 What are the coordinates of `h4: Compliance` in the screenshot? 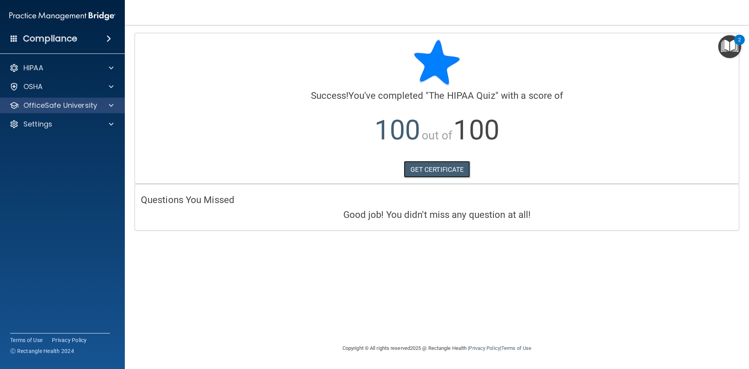 It's located at (50, 39).